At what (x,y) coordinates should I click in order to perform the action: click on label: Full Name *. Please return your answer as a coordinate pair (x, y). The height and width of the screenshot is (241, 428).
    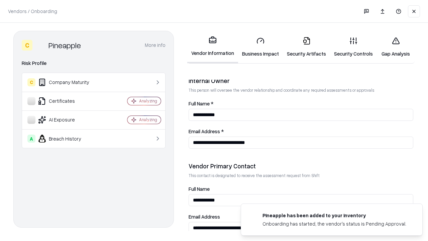
    Looking at the image, I should click on (301, 103).